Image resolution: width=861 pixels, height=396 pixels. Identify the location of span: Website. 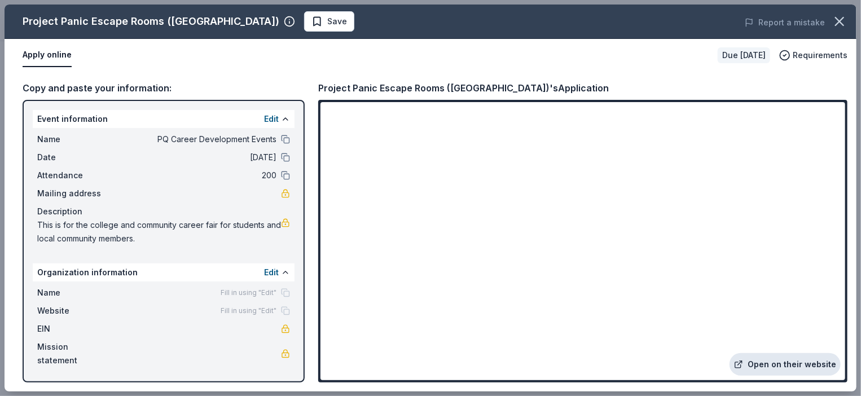
(75, 311).